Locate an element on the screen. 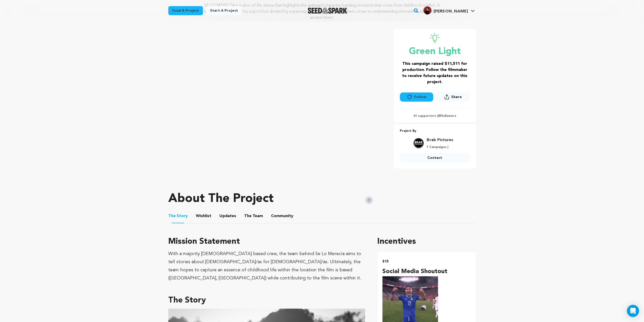 The height and width of the screenshot is (322, 644). span: Updates is located at coordinates (227, 216).